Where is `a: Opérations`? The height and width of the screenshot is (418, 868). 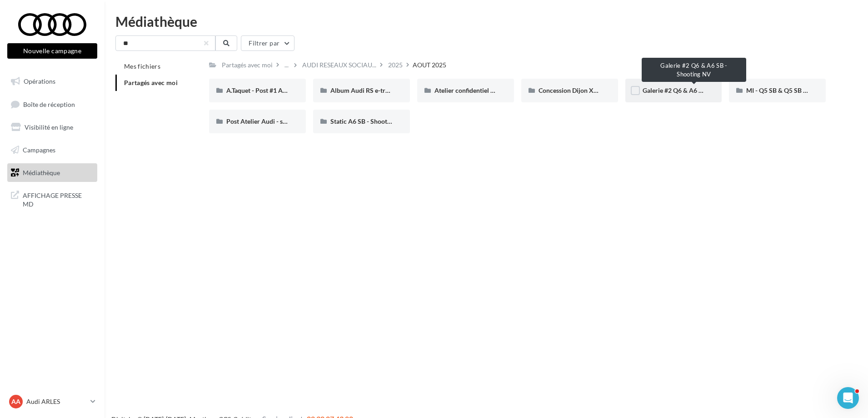
a: Opérations is located at coordinates (53, 81).